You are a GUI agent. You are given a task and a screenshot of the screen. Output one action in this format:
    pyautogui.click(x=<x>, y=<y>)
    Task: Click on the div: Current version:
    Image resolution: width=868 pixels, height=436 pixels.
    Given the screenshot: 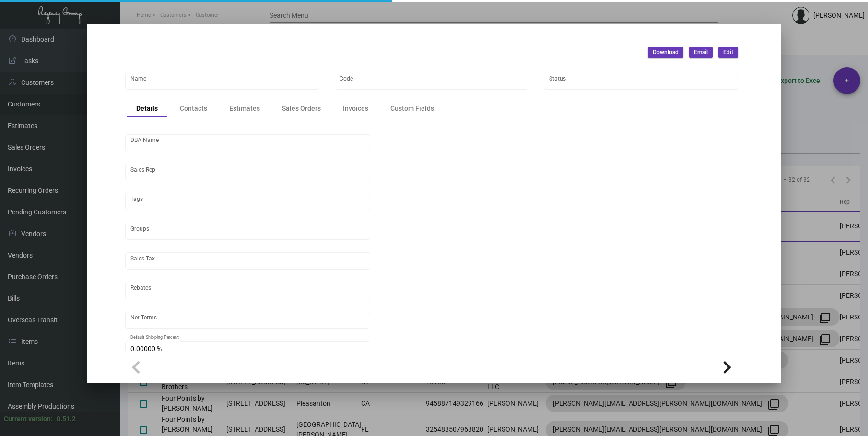 What is the action you would take?
    pyautogui.click(x=29, y=419)
    